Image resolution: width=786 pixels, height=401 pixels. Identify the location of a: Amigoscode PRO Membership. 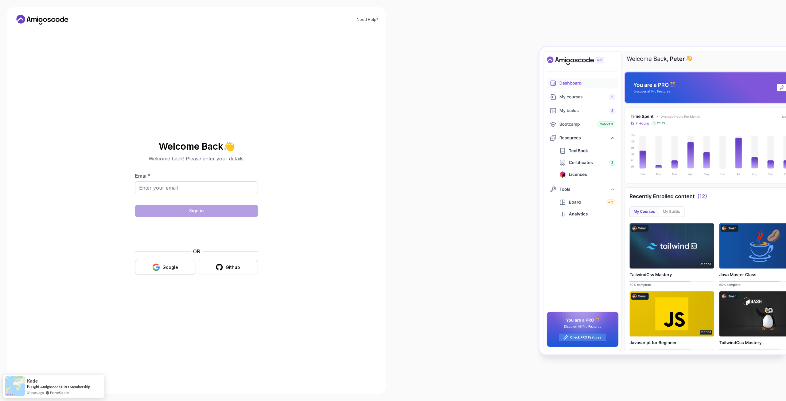
(65, 386).